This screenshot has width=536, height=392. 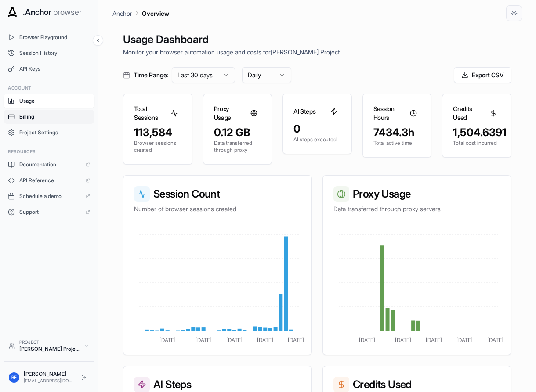 What do you see at coordinates (12, 12) in the screenshot?
I see `img: Anchor Icon` at bounding box center [12, 12].